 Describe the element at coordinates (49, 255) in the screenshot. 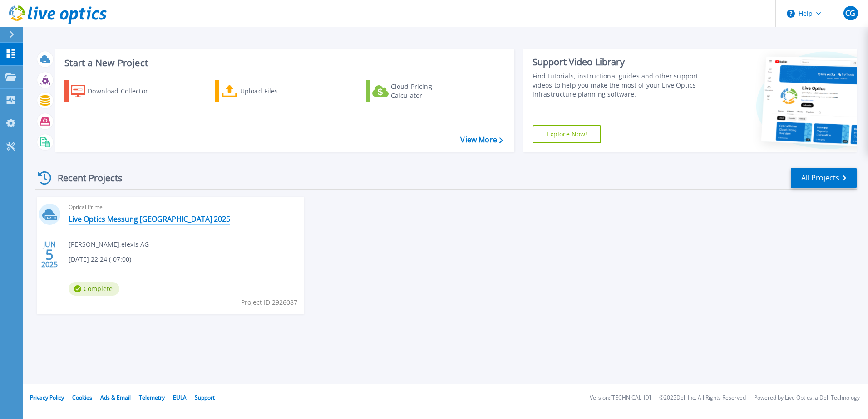

I see `span: 5` at that location.